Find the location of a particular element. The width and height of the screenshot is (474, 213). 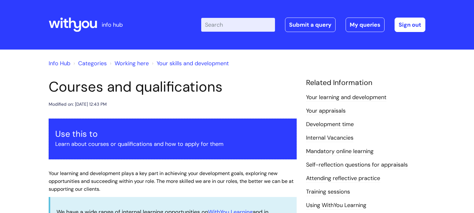

span: Your learning and development plays a key part in achieving your development goals, exploring new... is located at coordinates (171, 181).